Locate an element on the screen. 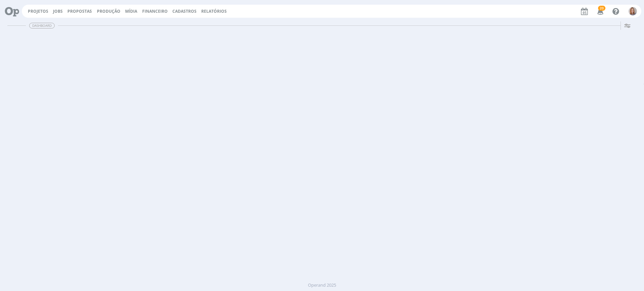 The image size is (644, 291). span: Cadastros is located at coordinates (185, 11).